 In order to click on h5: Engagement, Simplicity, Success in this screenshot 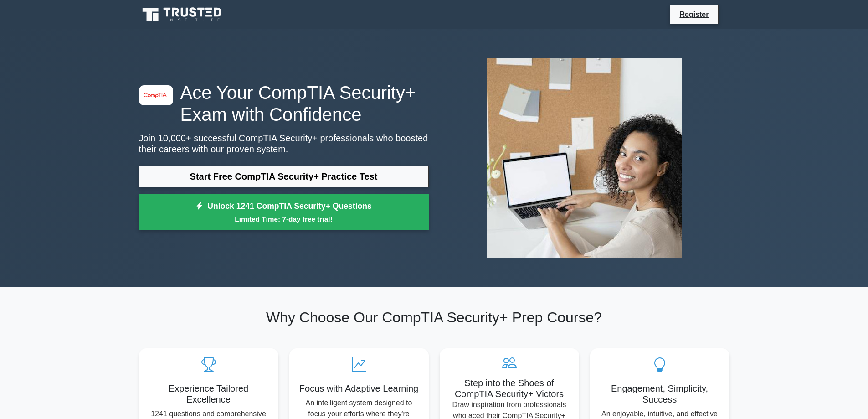, I will do `click(659, 394)`.